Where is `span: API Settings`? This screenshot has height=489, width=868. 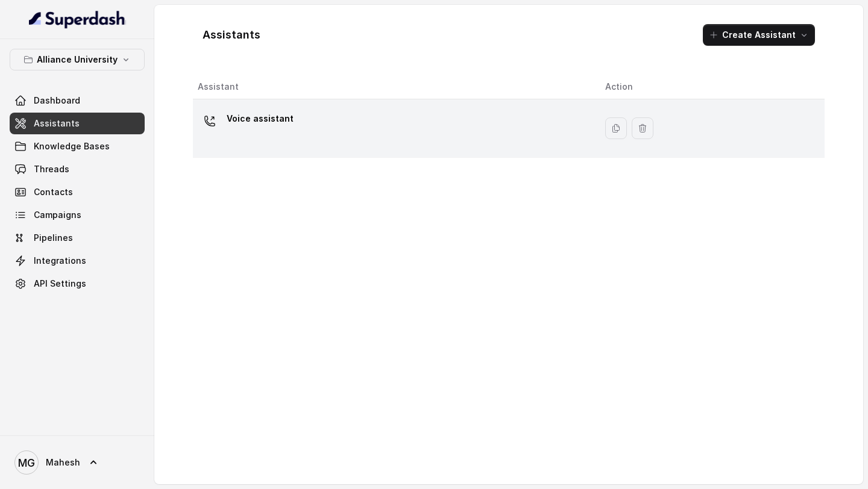
span: API Settings is located at coordinates (59, 284).